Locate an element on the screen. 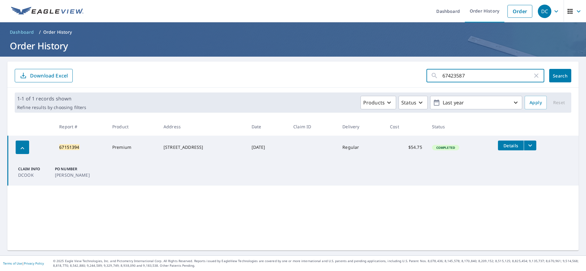 The width and height of the screenshot is (586, 271). input: Address, Report #, Claim ID, etc. is located at coordinates (487, 76).